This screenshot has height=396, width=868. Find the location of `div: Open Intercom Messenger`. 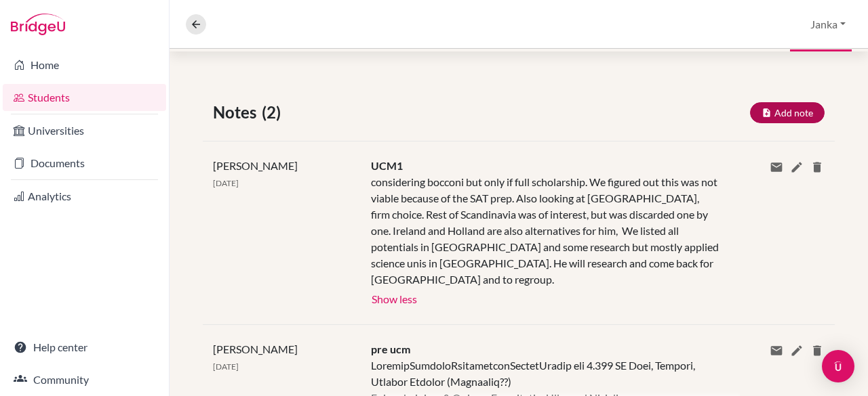

div: Open Intercom Messenger is located at coordinates (839, 367).